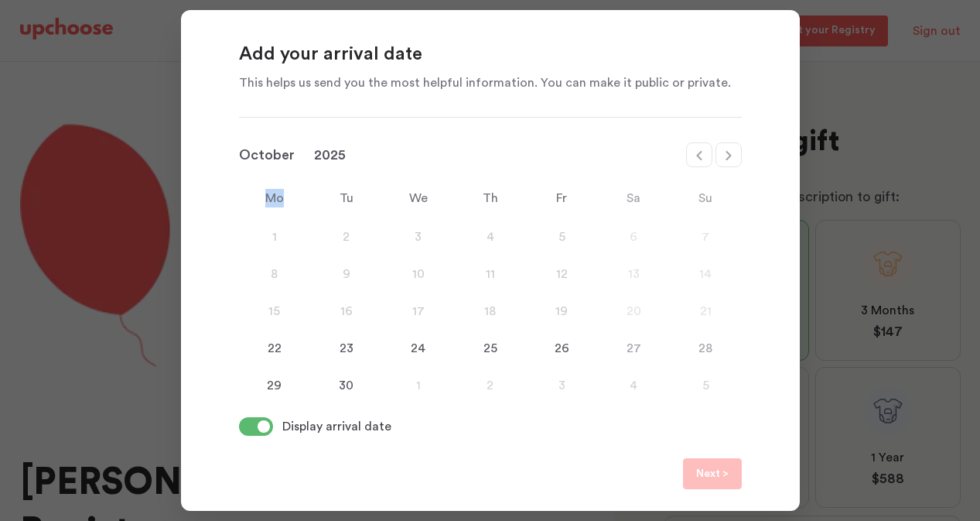 This screenshot has height=521, width=980. Describe the element at coordinates (490, 273) in the screenshot. I see `div: 11` at that location.